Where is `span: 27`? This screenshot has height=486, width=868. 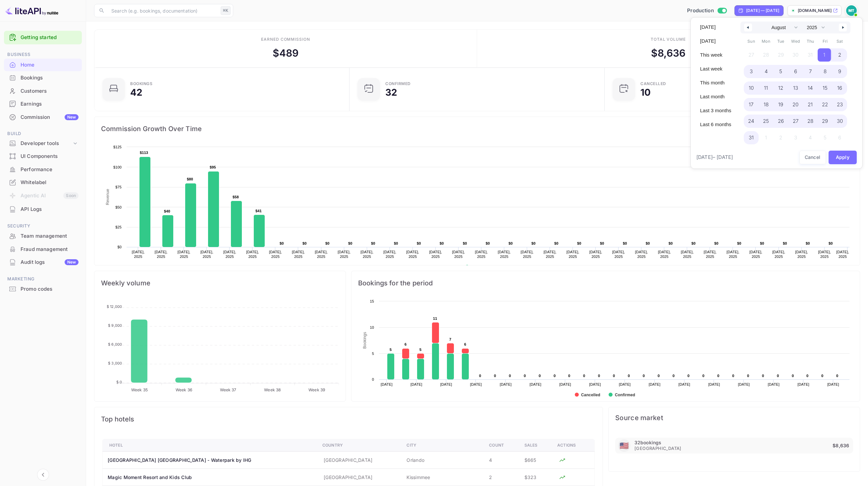 span: 27 is located at coordinates (795, 121).